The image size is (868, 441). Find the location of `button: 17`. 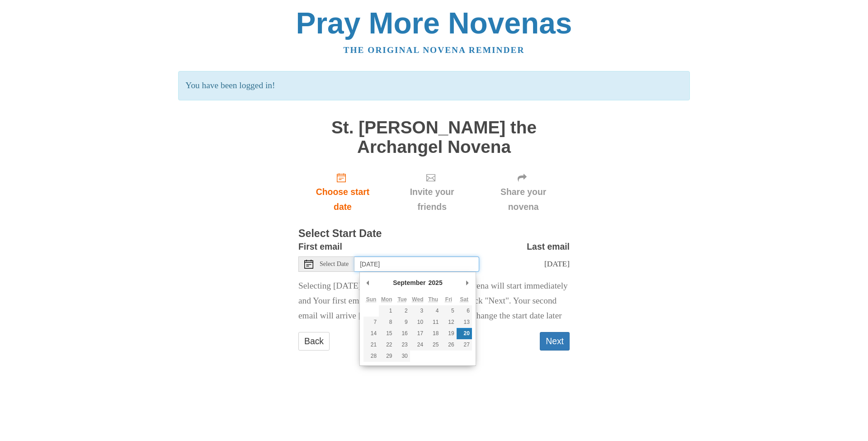

button: 17 is located at coordinates (417, 333).